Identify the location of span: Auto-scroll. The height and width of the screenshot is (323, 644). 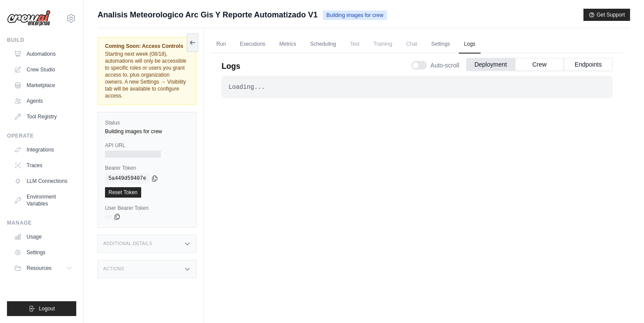
(445, 66).